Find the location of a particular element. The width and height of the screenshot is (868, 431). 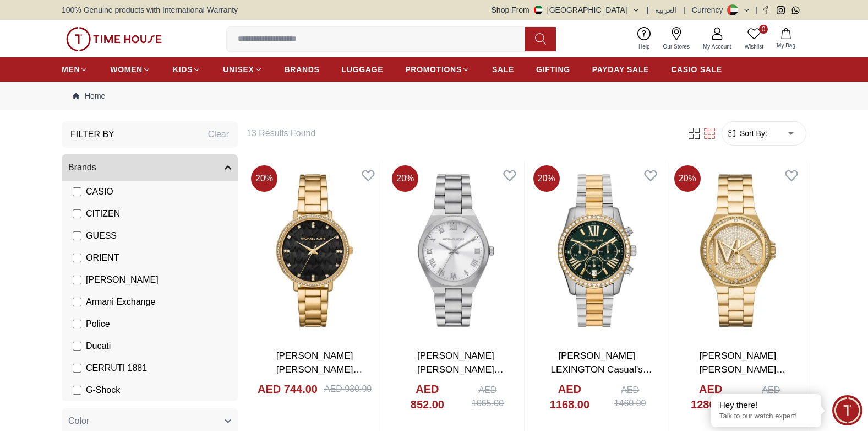

h4: AED 1280.00 is located at coordinates (711, 397).